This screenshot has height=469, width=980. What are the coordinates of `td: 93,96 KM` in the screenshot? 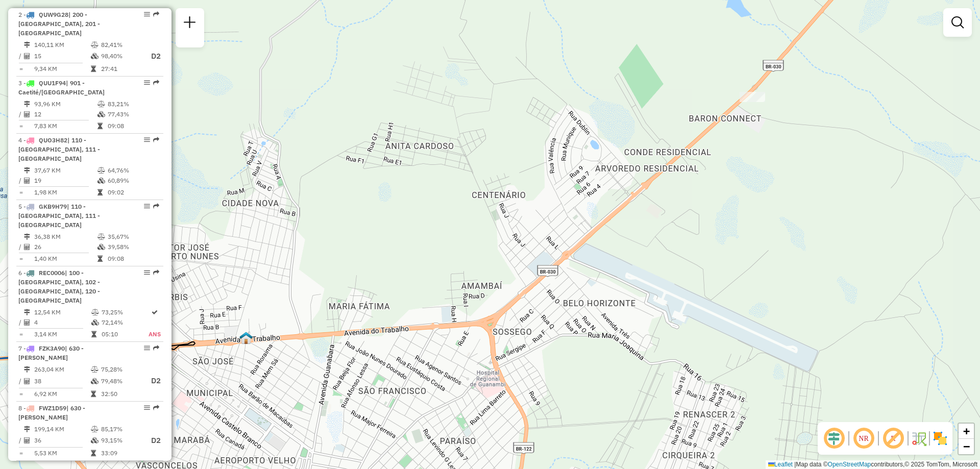 It's located at (65, 104).